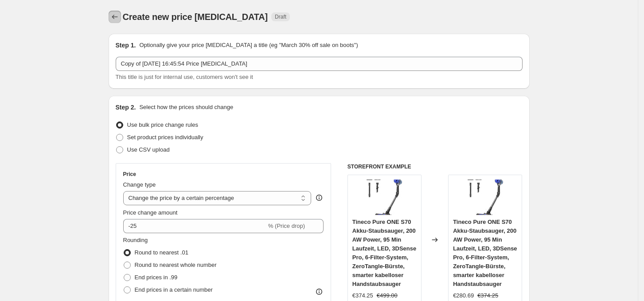  I want to click on strike: €374.25, so click(488, 296).